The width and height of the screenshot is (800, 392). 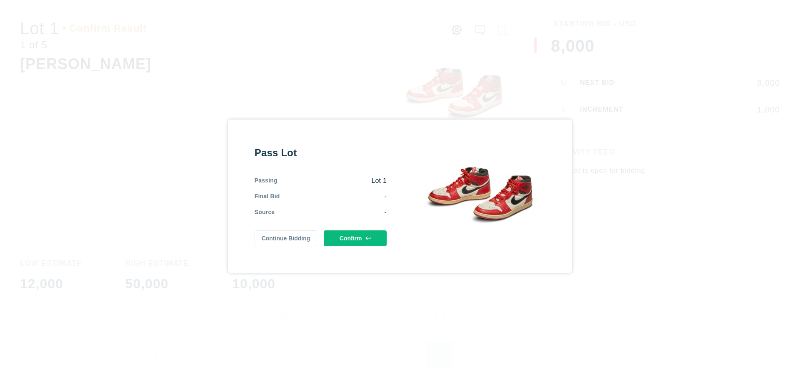 What do you see at coordinates (332, 181) in the screenshot?
I see `div: Lot 1` at bounding box center [332, 181].